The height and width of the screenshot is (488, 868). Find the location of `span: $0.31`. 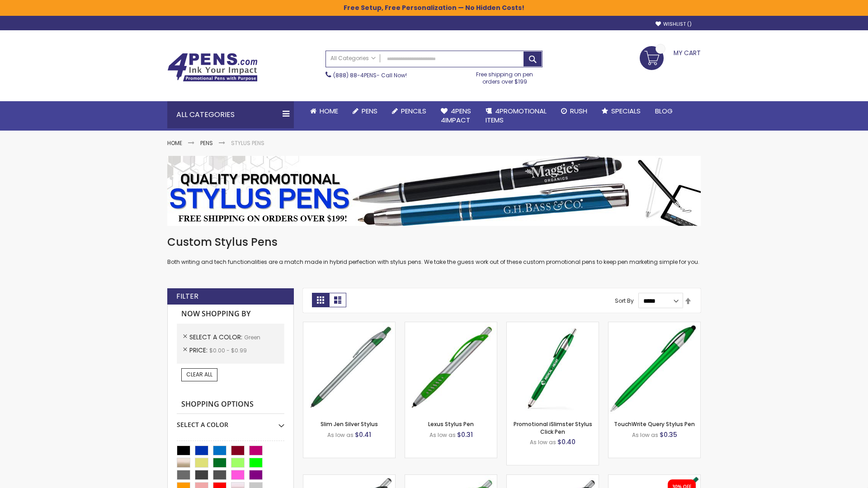

span: $0.31 is located at coordinates (464, 435).